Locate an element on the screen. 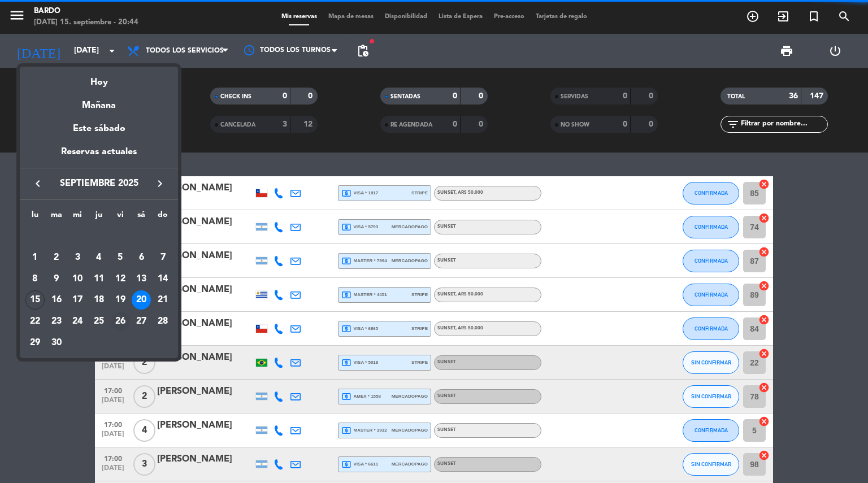 This screenshot has height=483, width=868. button: keyboard_arrow_left is located at coordinates (37, 183).